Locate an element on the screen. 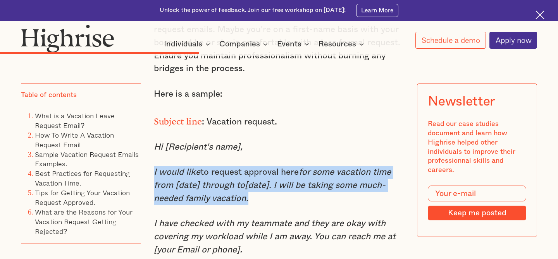 The height and width of the screenshot is (259, 558). em: Hi [Recipient's name], is located at coordinates (198, 147).